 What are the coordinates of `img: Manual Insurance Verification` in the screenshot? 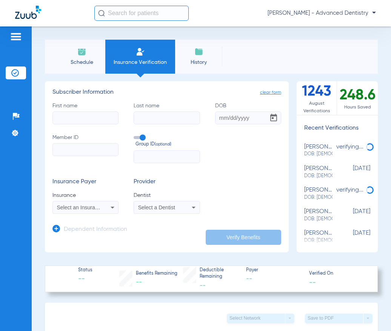 It's located at (141, 52).